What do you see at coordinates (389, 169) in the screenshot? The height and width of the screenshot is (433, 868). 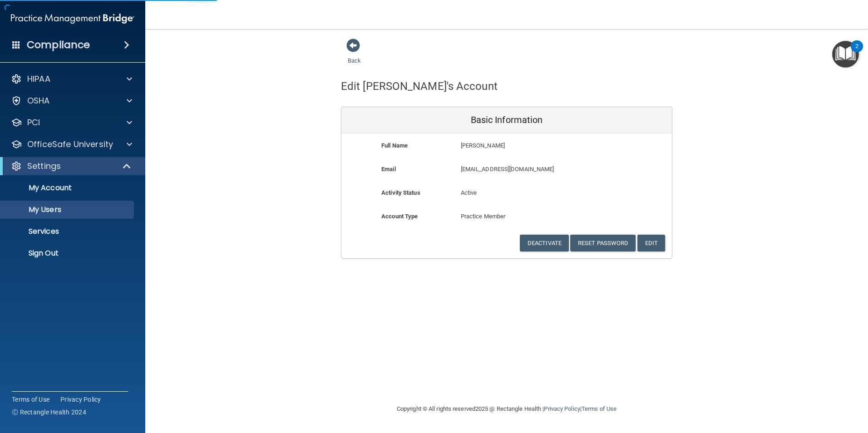 I see `b: Email` at bounding box center [389, 169].